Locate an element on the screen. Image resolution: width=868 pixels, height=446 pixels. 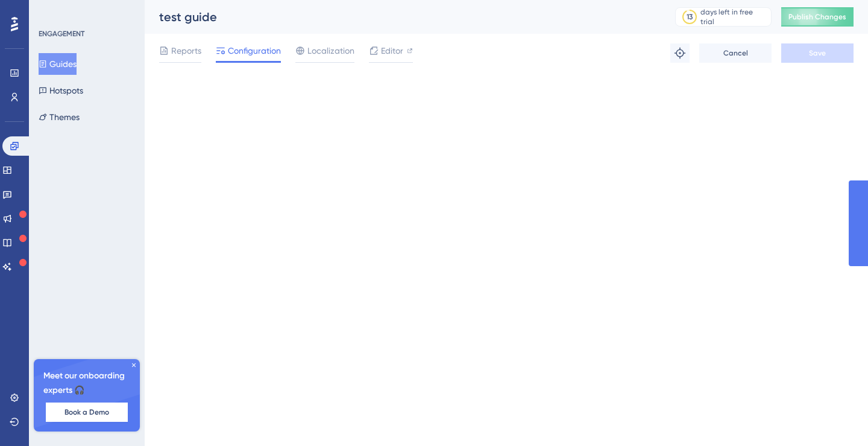
div: test guide is located at coordinates (402, 17).